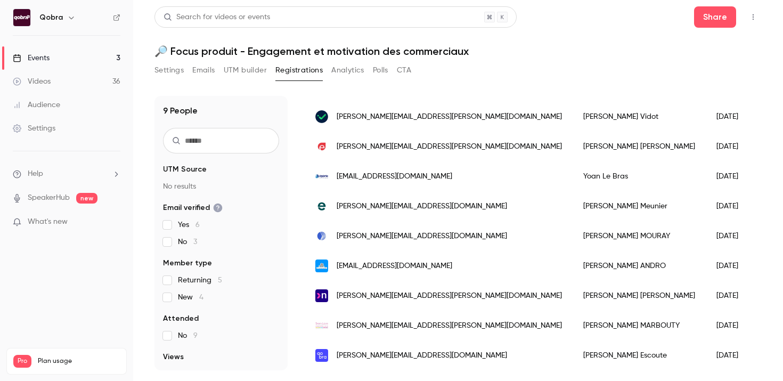  Describe the element at coordinates (322, 326) in the screenshot. I see `img: stlouis-immo.fr` at that location.